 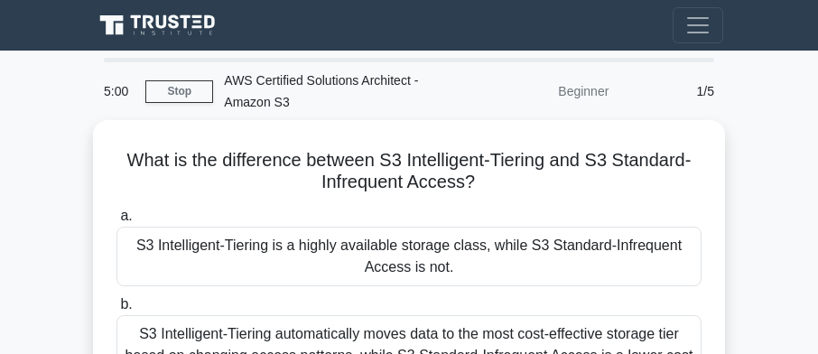 What do you see at coordinates (698, 25) in the screenshot?
I see `button: Toggle navigation` at bounding box center [698, 25].